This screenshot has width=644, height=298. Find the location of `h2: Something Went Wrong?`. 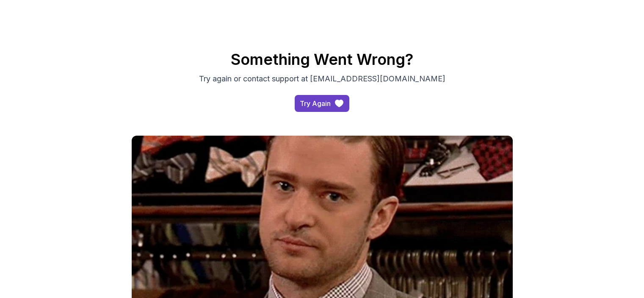

h2: Something Went Wrong? is located at coordinates (322, 60).